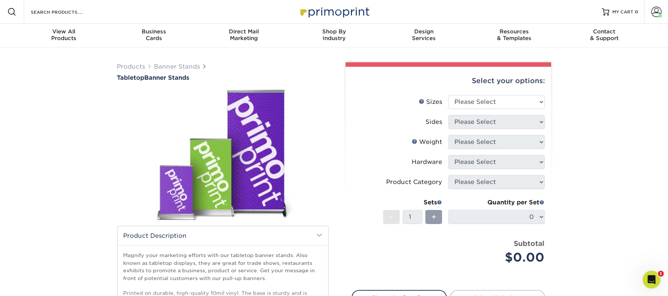  What do you see at coordinates (131, 78) in the screenshot?
I see `span: Tabletop` at bounding box center [131, 78].